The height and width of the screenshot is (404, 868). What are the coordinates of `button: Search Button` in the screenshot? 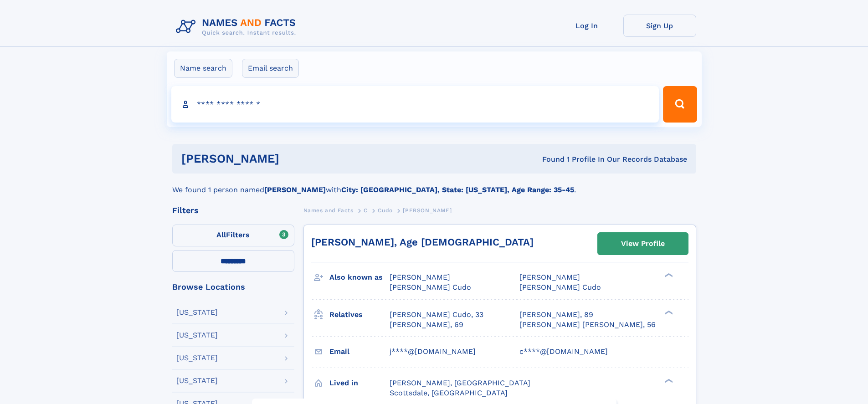 It's located at (680, 104).